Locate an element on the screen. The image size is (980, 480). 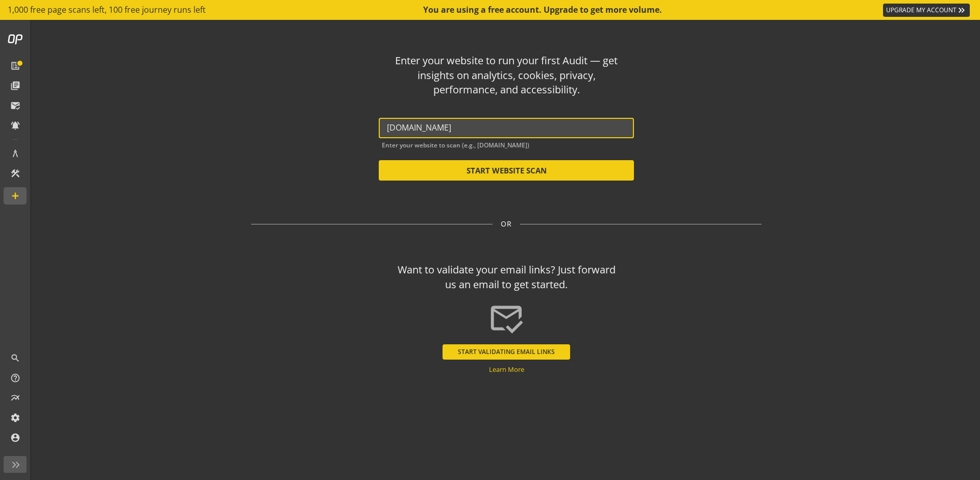
mat-icon: construction is located at coordinates (15, 173).